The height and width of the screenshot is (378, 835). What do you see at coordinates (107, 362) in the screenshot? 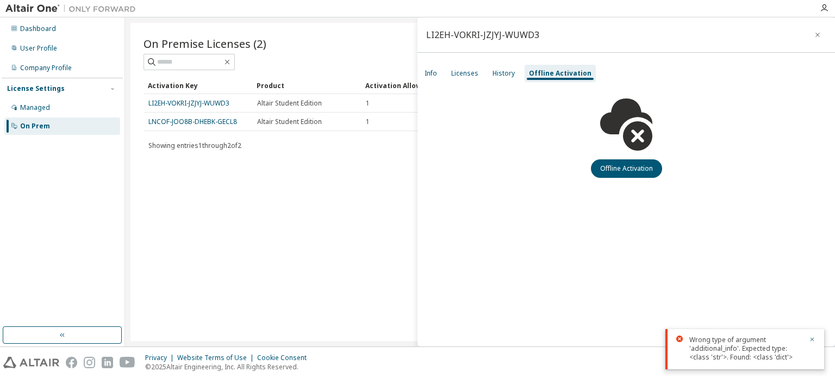
I see `img: linkedin.svg` at bounding box center [107, 362].